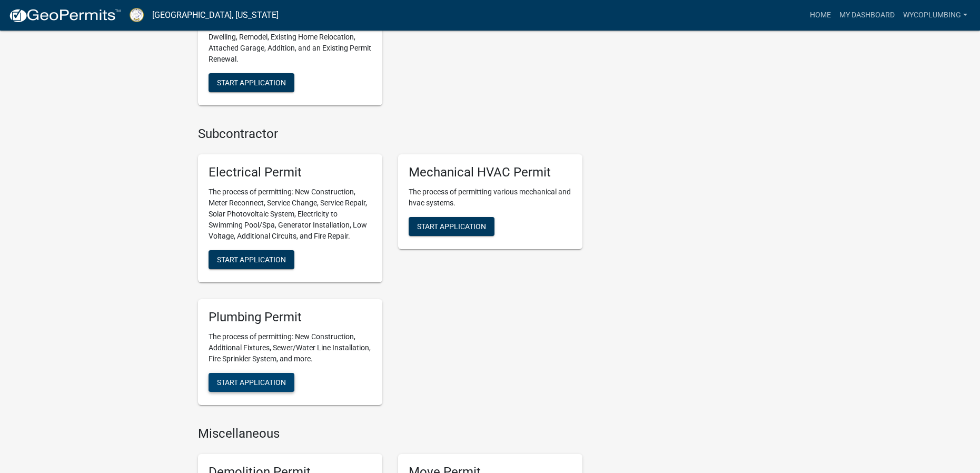  I want to click on h5: Electrical Permit, so click(290, 172).